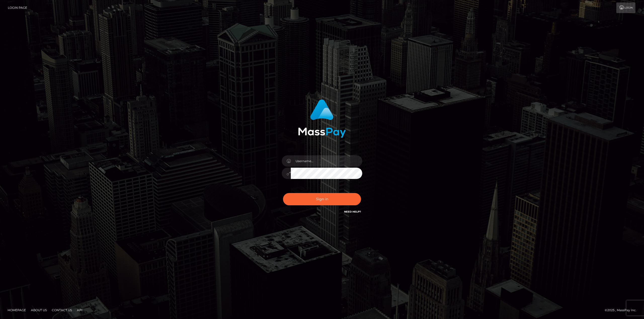  I want to click on a: About Us, so click(39, 310).